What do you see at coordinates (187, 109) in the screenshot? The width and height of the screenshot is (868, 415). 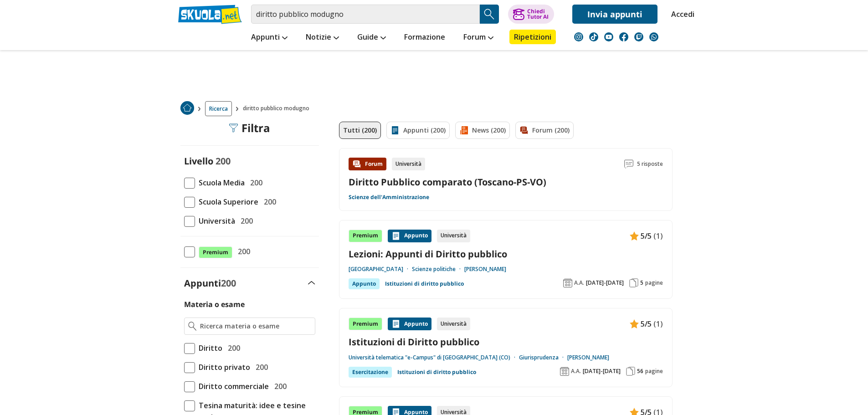 I see `a: Home` at bounding box center [187, 109].